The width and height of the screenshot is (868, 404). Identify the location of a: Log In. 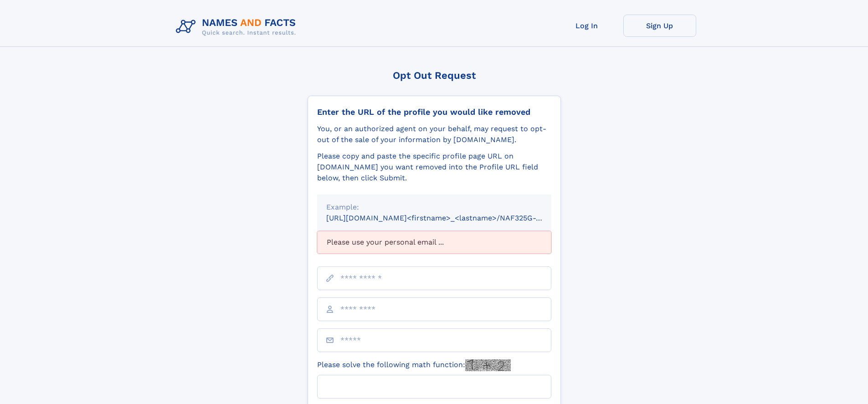
(587, 26).